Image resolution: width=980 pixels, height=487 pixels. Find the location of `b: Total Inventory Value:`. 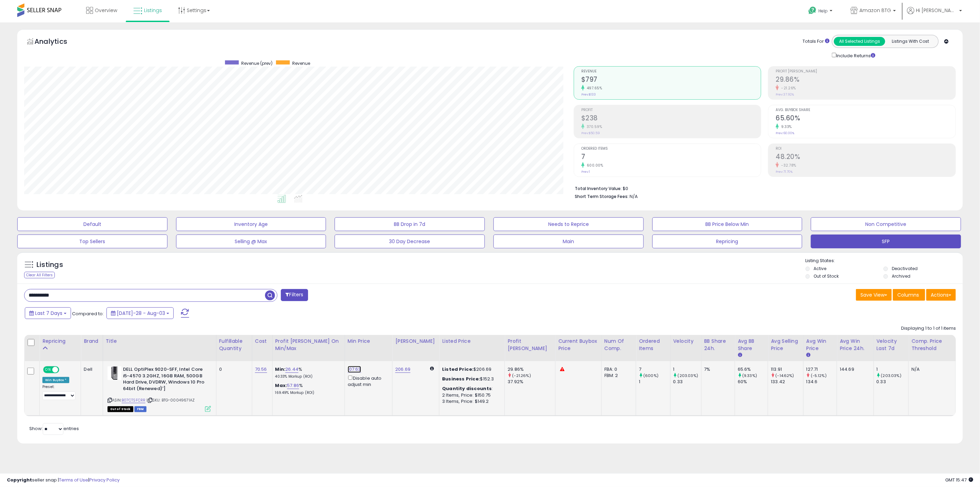

b: Total Inventory Value: is located at coordinates (598, 188).